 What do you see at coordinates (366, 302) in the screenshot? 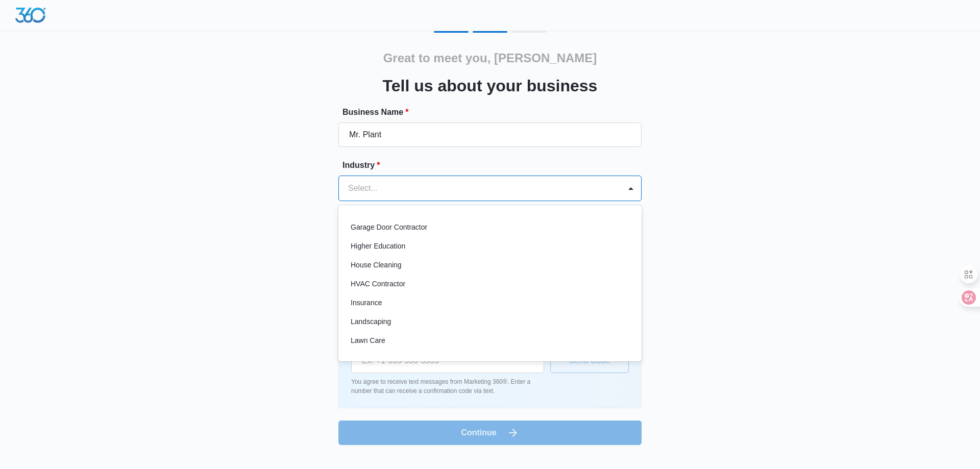
I see `p: Insurance` at bounding box center [366, 302].